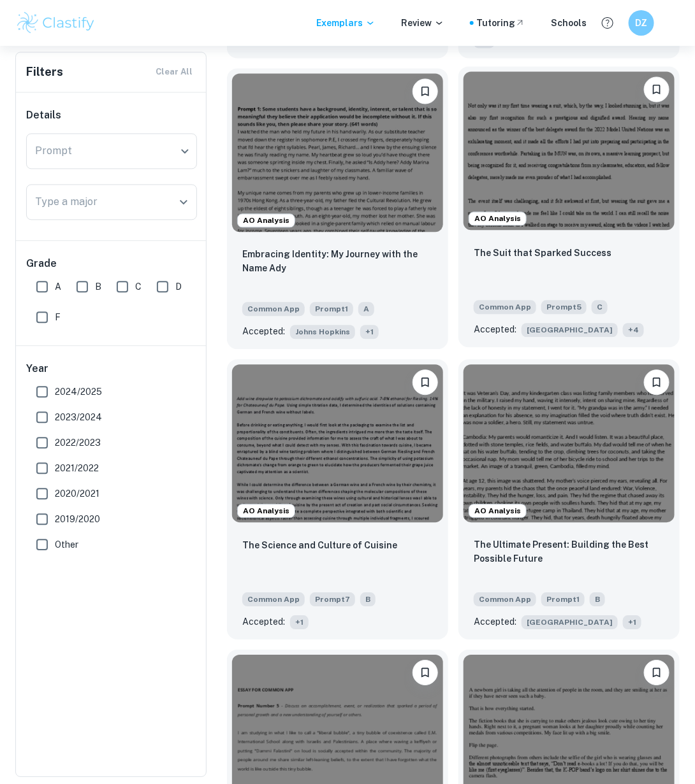 The image size is (695, 784). What do you see at coordinates (501, 23) in the screenshot?
I see `a: Tutoring` at bounding box center [501, 23].